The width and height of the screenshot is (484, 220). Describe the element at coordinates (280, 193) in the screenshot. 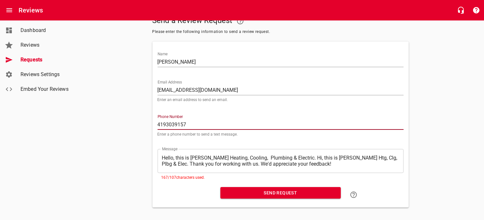

I see `button: Send Request` at that location.